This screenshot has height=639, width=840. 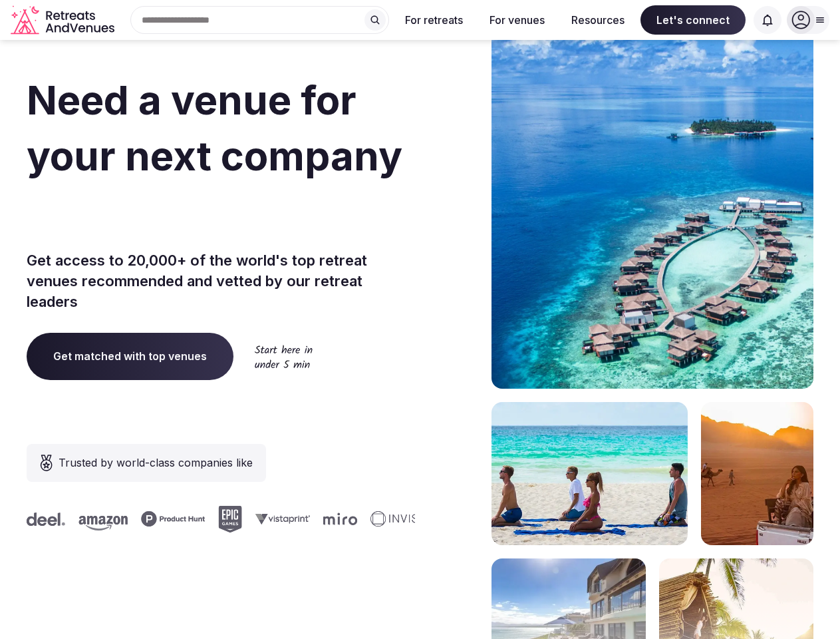 What do you see at coordinates (130, 356) in the screenshot?
I see `a: Get matched with top venues` at bounding box center [130, 356].